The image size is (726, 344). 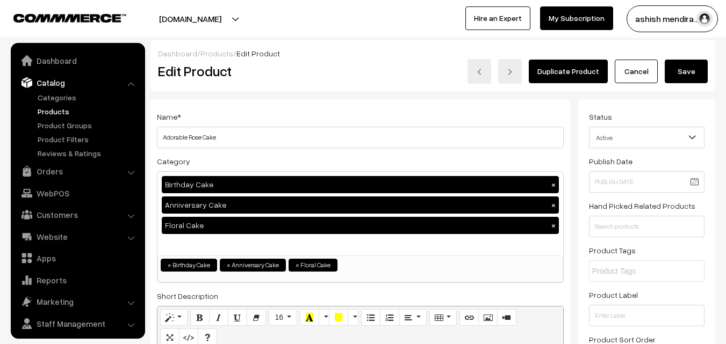 I want to click on button: Unordered list (CTRL+SHIFT+NUM7), so click(x=371, y=318).